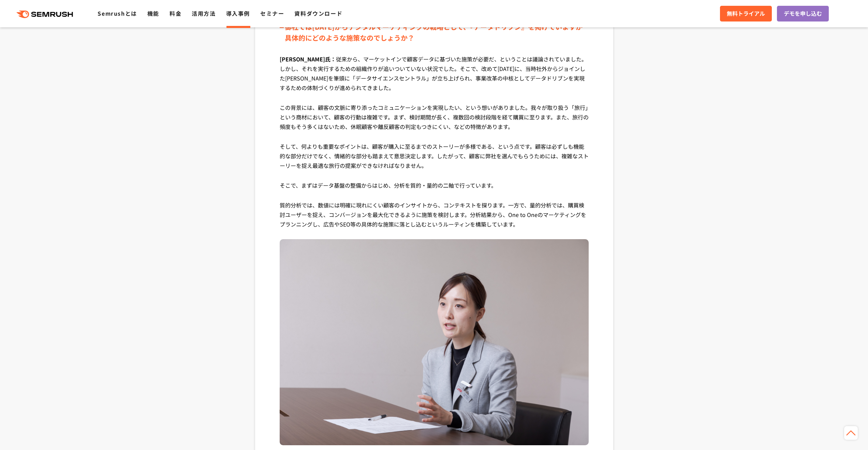 The height and width of the screenshot is (450, 868). I want to click on a: デモを申し込む, so click(803, 14).